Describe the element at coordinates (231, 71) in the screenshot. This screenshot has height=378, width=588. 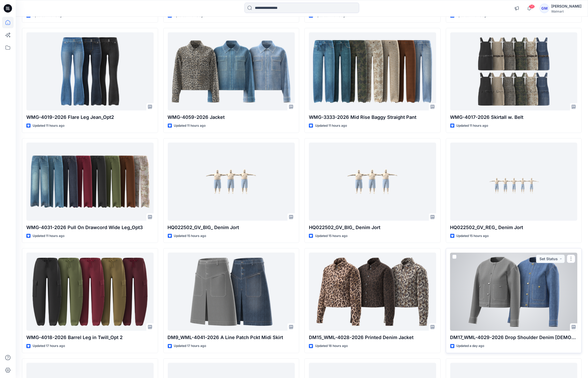
I see `a: WMG-4059-2026 Jacket` at that location.